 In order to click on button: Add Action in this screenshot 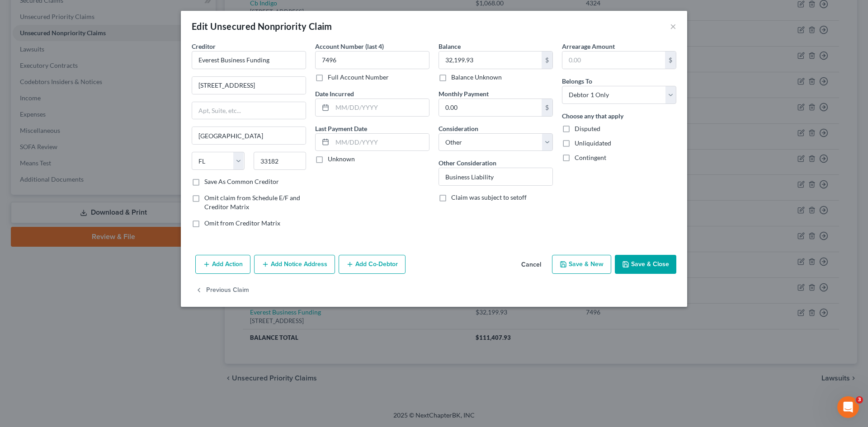, I will do `click(223, 264)`.